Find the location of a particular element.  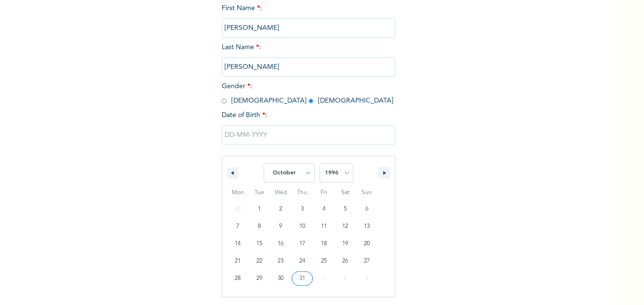

button: 19 is located at coordinates (345, 244).